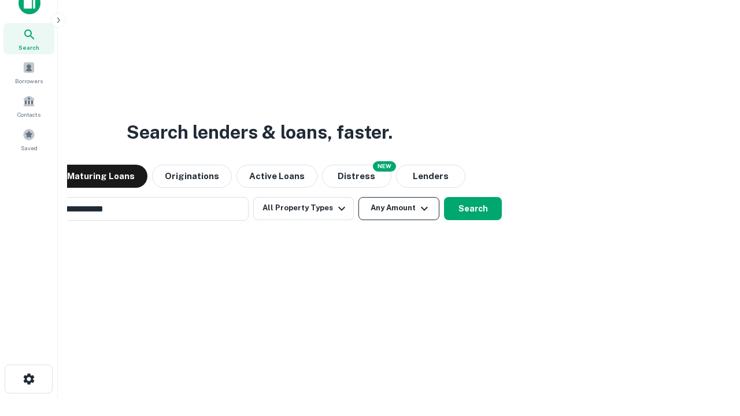  I want to click on a: Saved, so click(29, 139).